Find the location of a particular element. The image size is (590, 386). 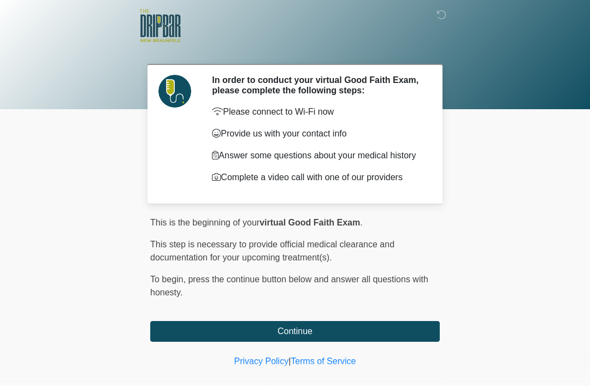

a: Privacy Policy is located at coordinates (261, 361).